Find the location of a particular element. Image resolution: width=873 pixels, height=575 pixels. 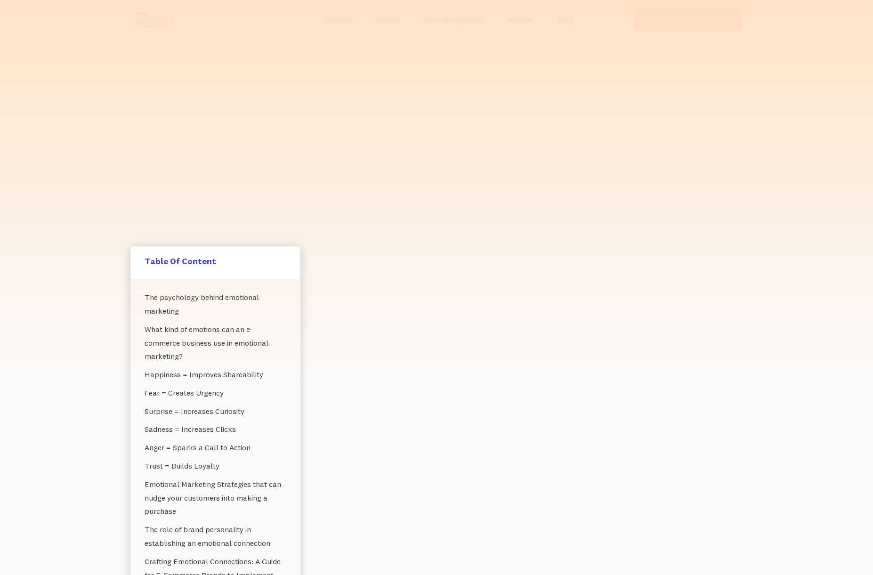

a: pricing is located at coordinates (387, 19).